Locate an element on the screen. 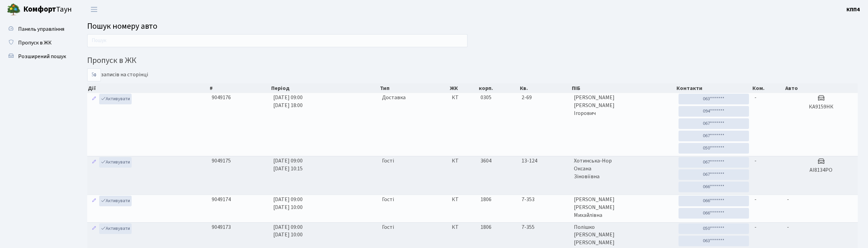  img: logo.png is located at coordinates (14, 9).